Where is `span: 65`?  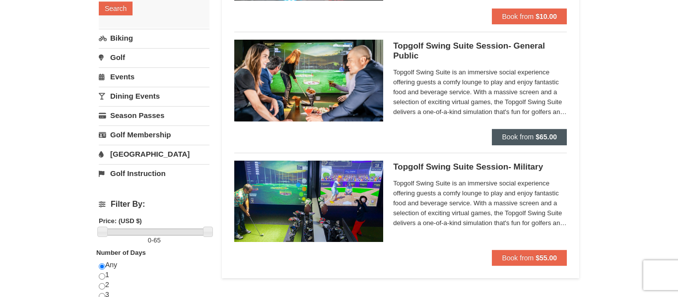 span: 65 is located at coordinates (157, 240).